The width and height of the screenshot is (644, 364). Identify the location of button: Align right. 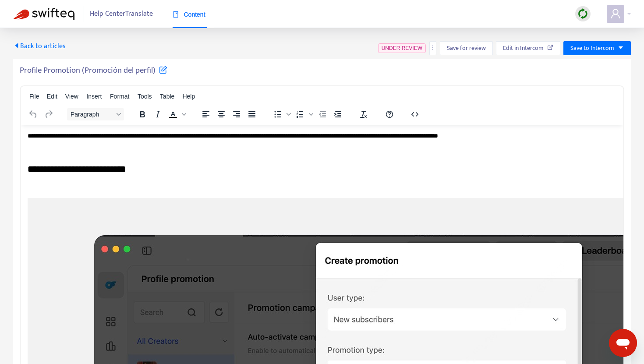
(237, 115).